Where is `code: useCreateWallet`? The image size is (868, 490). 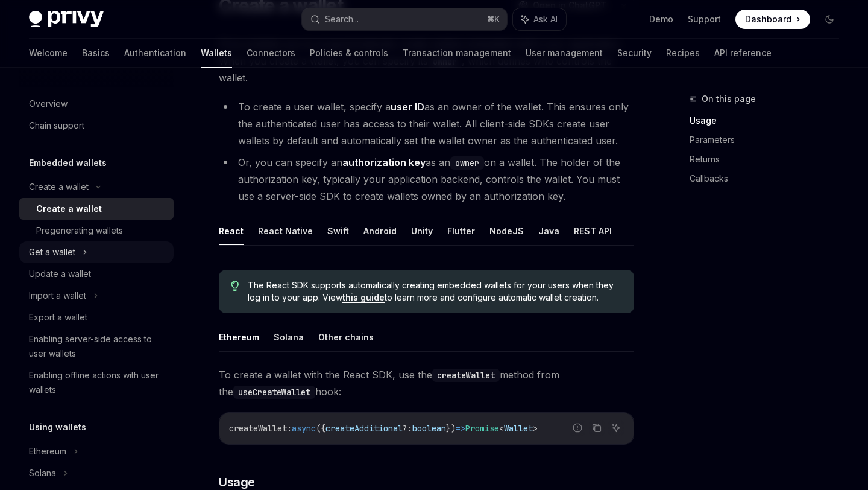
code: useCreateWallet is located at coordinates (274, 392).